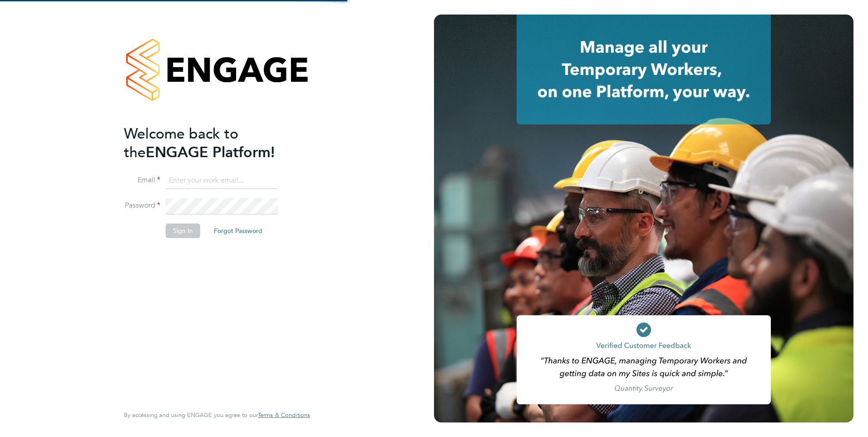 Image resolution: width=868 pixels, height=437 pixels. What do you see at coordinates (222, 181) in the screenshot?
I see `input: Enter your work email...` at bounding box center [222, 181].